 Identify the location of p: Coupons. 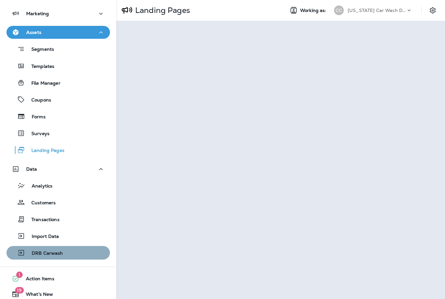
(38, 100).